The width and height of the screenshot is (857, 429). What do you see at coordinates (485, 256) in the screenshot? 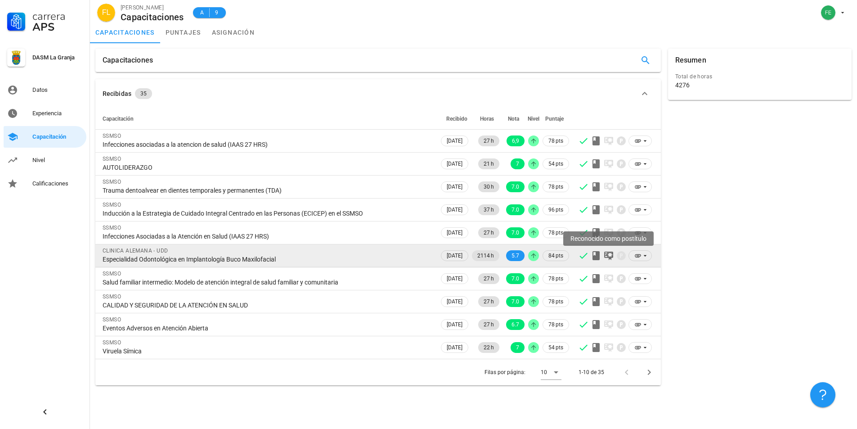
I see `span: 2114 h` at bounding box center [485, 256].